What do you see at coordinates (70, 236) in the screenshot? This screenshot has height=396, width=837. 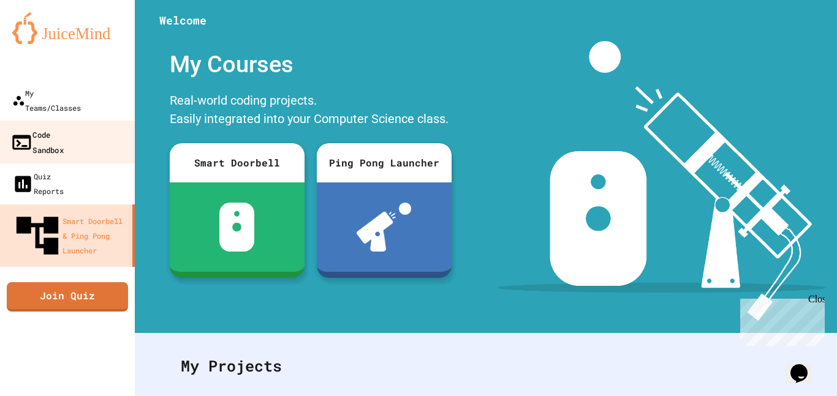 I see `div: Smart Doorbell & Ping Pong Launcher` at bounding box center [70, 236].